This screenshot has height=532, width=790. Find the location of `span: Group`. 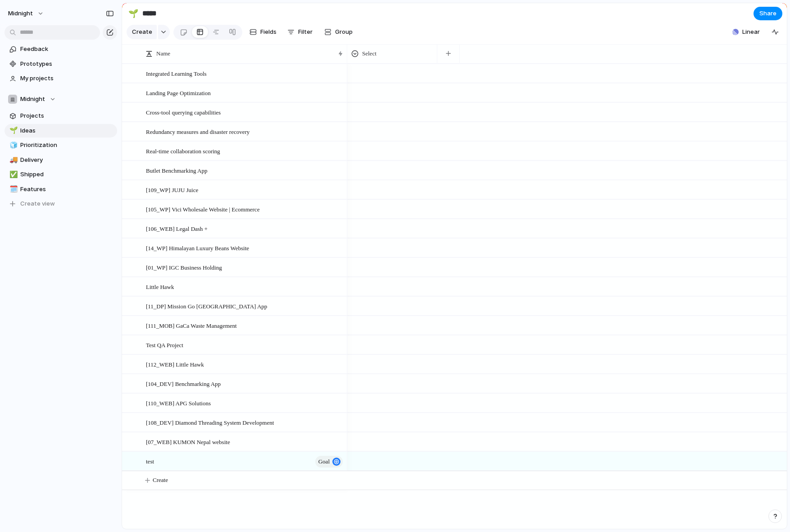

span: Group is located at coordinates (343, 32).